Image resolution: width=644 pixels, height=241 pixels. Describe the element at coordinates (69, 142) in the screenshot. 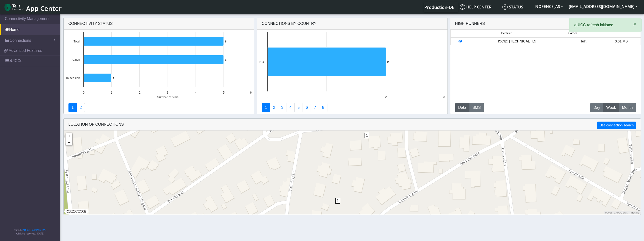

I see `a: Zoom out` at that location.